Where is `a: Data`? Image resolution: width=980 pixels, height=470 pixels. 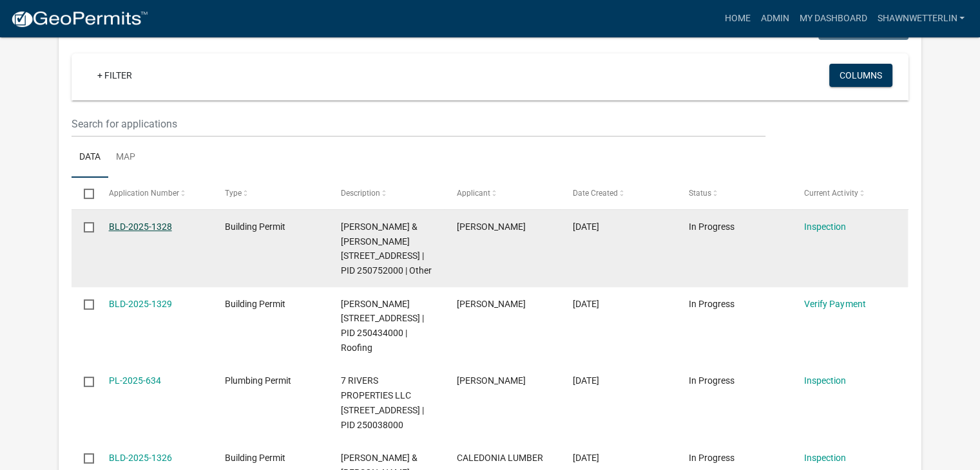 a: Data is located at coordinates (90, 158).